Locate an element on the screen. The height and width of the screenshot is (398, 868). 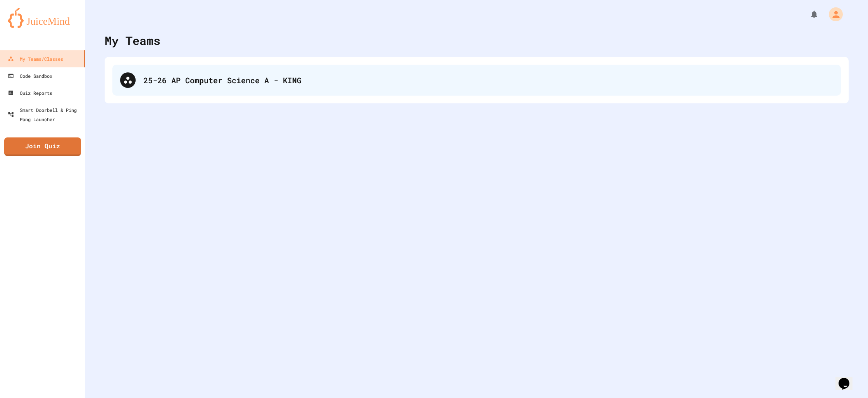
div: My Teams/Classes is located at coordinates (35, 59).